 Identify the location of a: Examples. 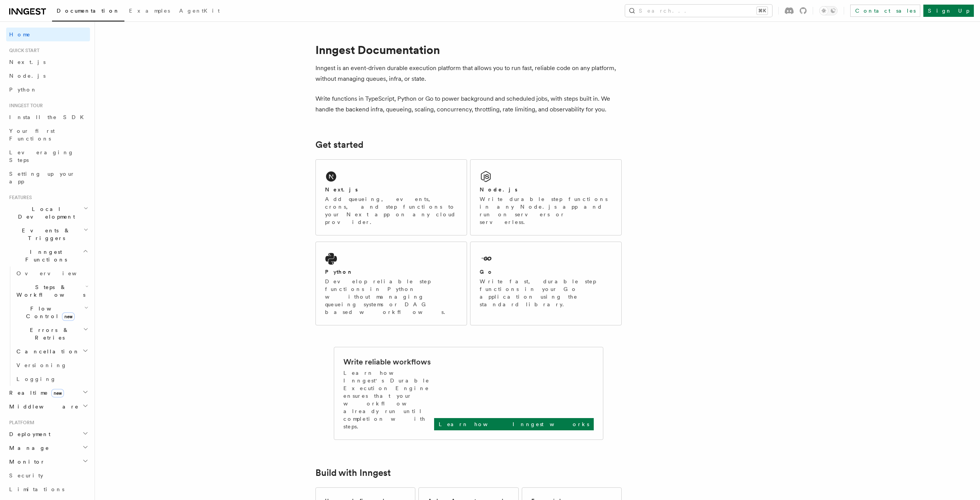
(150, 12).